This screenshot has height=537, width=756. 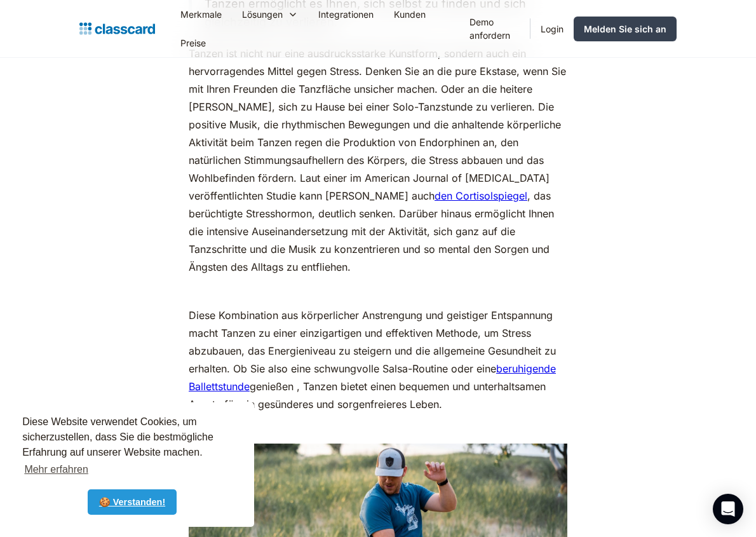 I want to click on a: Demo anfordern, so click(x=494, y=29).